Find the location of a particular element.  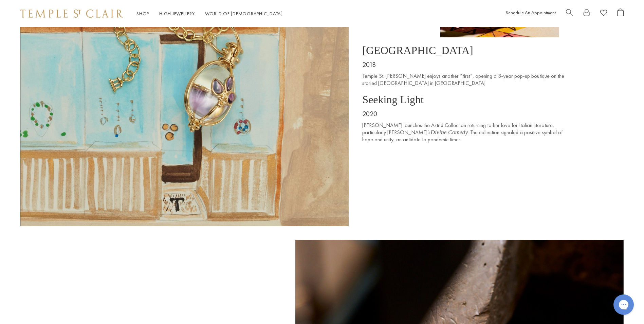

a: Schedule An Appointment is located at coordinates (530, 12).